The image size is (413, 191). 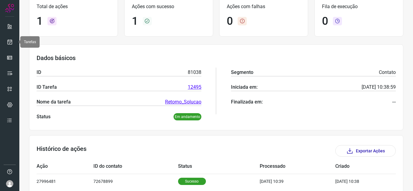 I want to click on p: Segmento, so click(x=242, y=73).